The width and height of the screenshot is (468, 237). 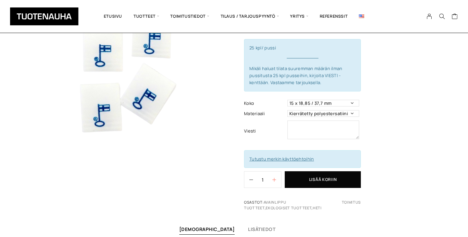 What do you see at coordinates (264, 131) in the screenshot?
I see `label: Viesti` at bounding box center [264, 131].